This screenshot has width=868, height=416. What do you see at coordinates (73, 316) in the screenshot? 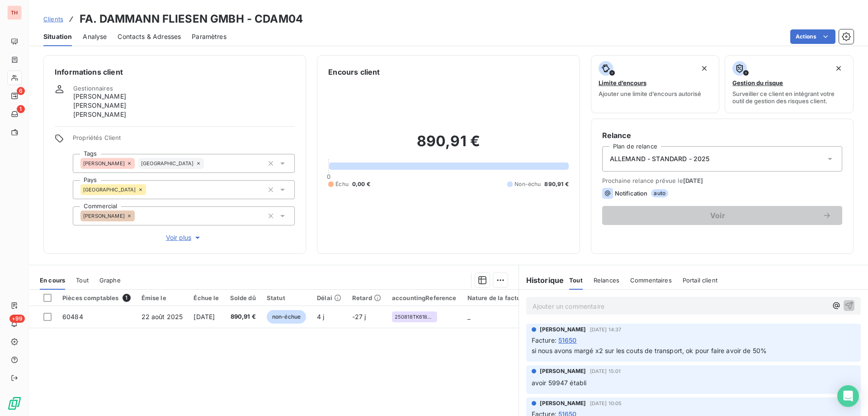
I see `span: 60484` at bounding box center [73, 316].